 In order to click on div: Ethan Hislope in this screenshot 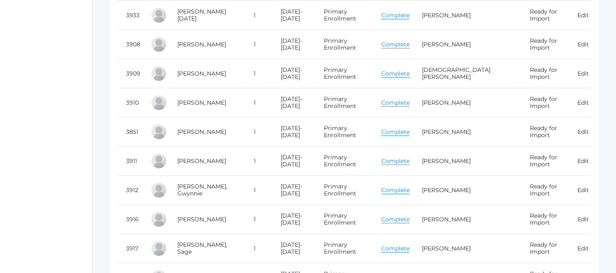, I will do `click(159, 132)`.